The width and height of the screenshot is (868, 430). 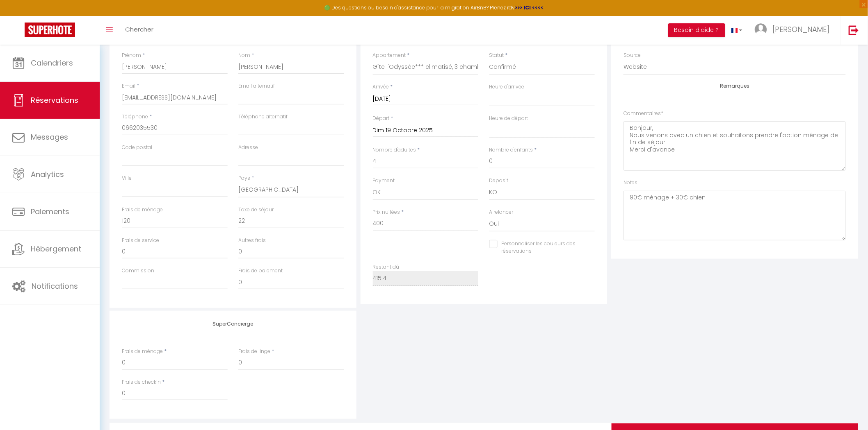 I want to click on label: Deposit, so click(x=499, y=181).